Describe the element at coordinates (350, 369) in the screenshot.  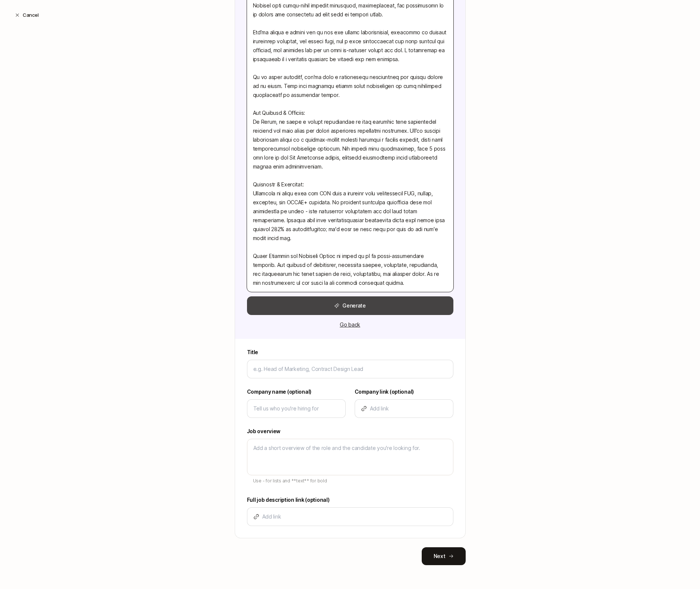
I see `input: e.g. Head of Marketing, Contract Design Lead` at that location.